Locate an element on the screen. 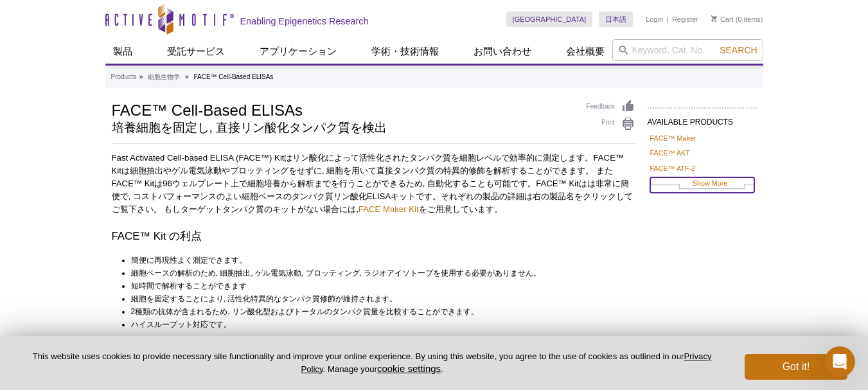 This screenshot has width=868, height=390. a: Cart is located at coordinates (722, 19).